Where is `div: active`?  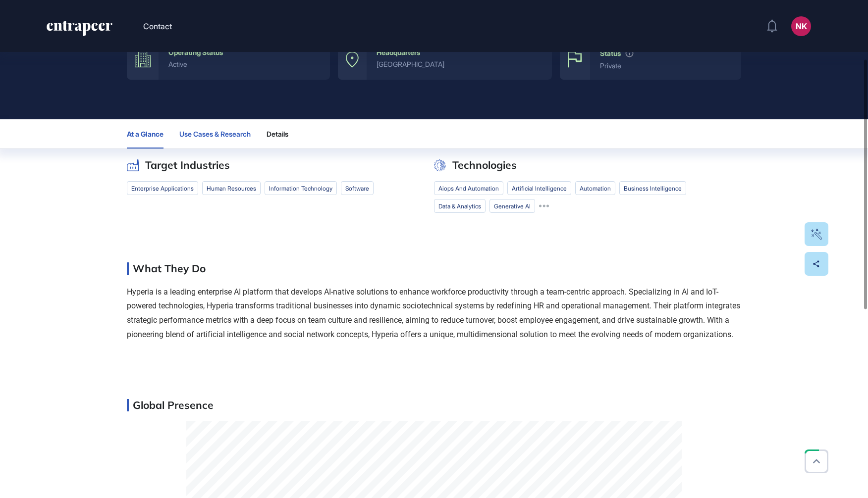 div: active is located at coordinates (244, 64).